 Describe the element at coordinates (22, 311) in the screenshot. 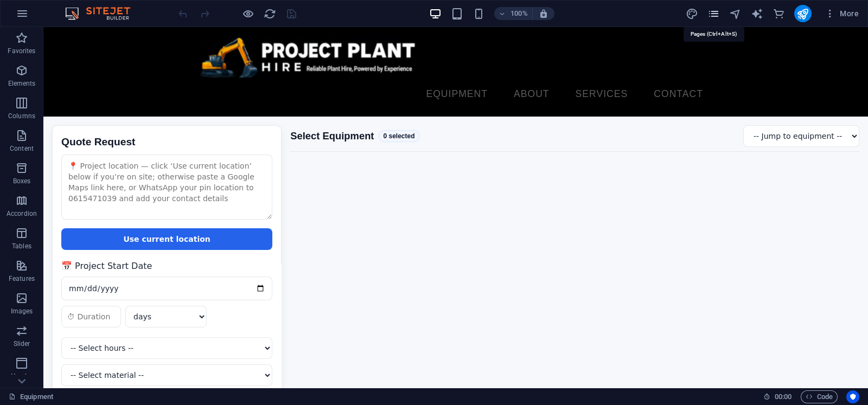

I see `p: Images` at that location.